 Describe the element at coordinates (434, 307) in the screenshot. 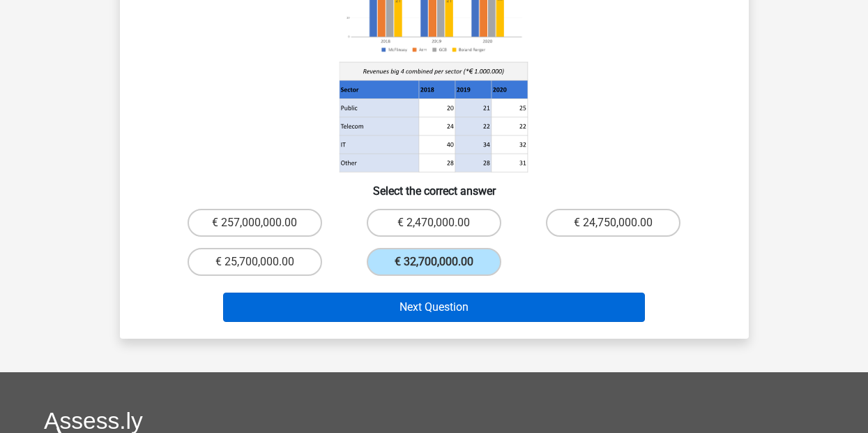

I see `button: Next Question` at that location.